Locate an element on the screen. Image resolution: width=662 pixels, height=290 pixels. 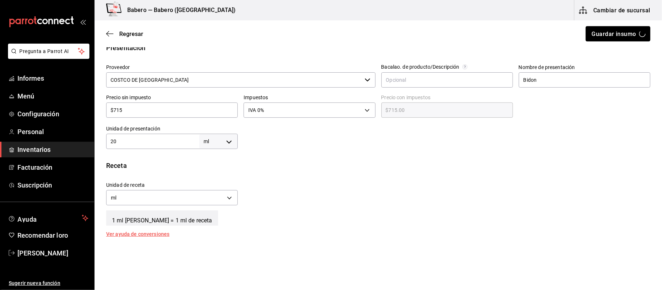
button: Guardar insumo is located at coordinates (618, 34).